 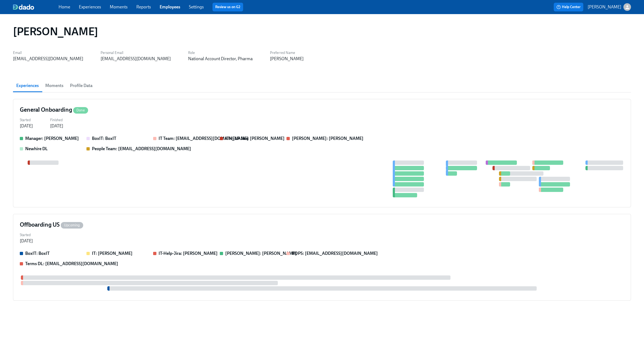 I want to click on label: Preferred Name, so click(x=287, y=53).